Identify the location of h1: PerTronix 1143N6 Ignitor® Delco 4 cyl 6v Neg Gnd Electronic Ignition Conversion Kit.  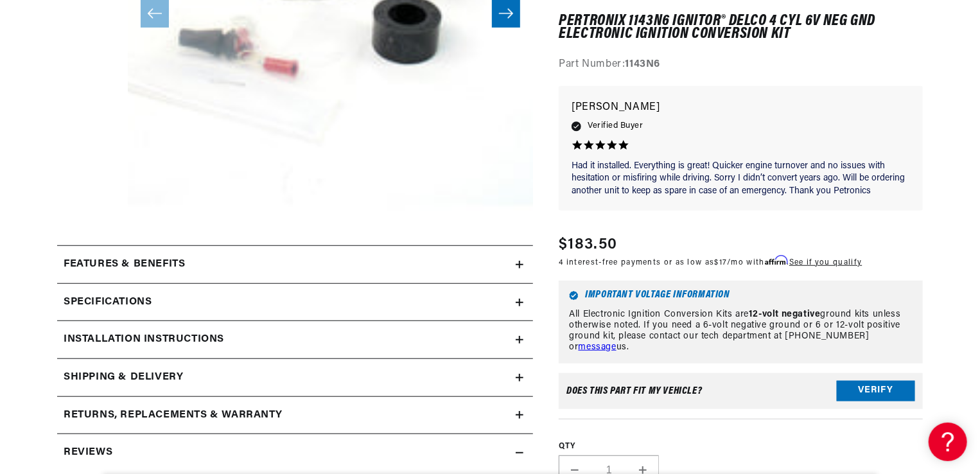
(740, 27).